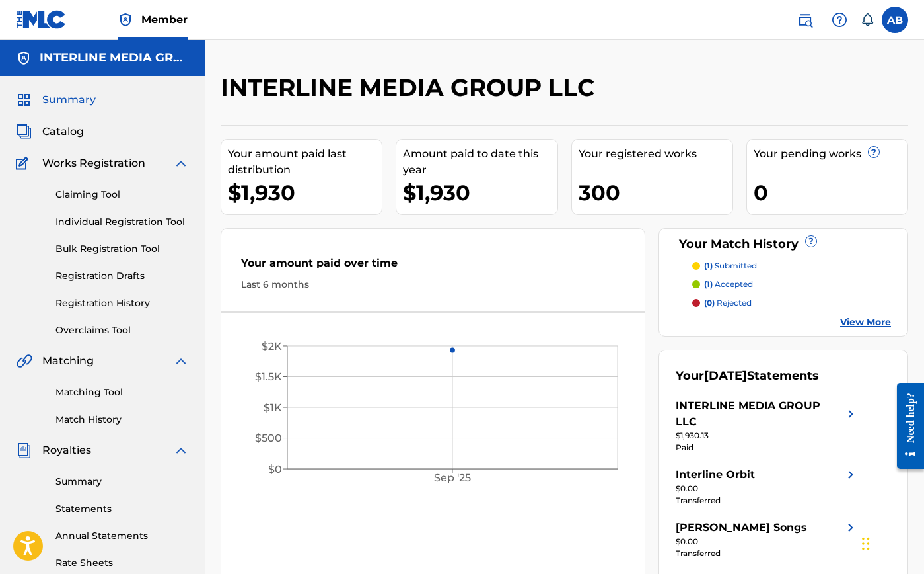 The width and height of the screenshot is (924, 574). Describe the element at coordinates (840, 19) in the screenshot. I see `img: help` at that location.